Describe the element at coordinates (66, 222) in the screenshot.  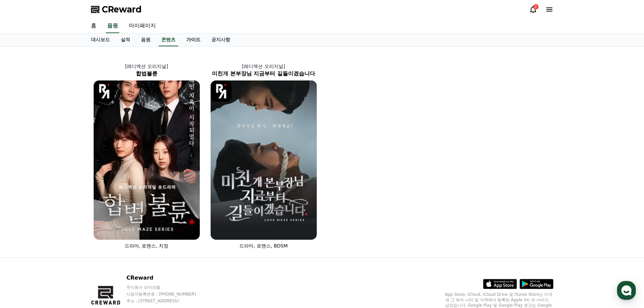
I see `a: 대화` at that location.